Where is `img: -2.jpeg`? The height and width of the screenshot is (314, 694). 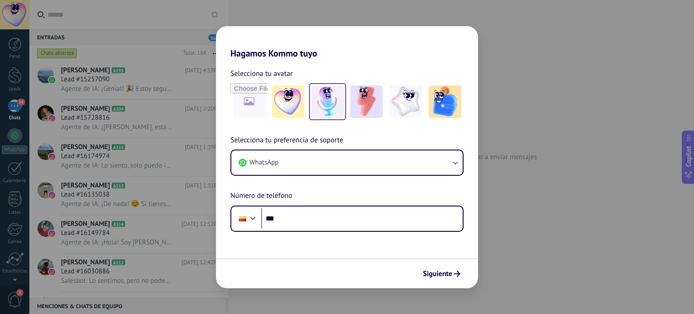 img: -2.jpeg is located at coordinates (328, 102).